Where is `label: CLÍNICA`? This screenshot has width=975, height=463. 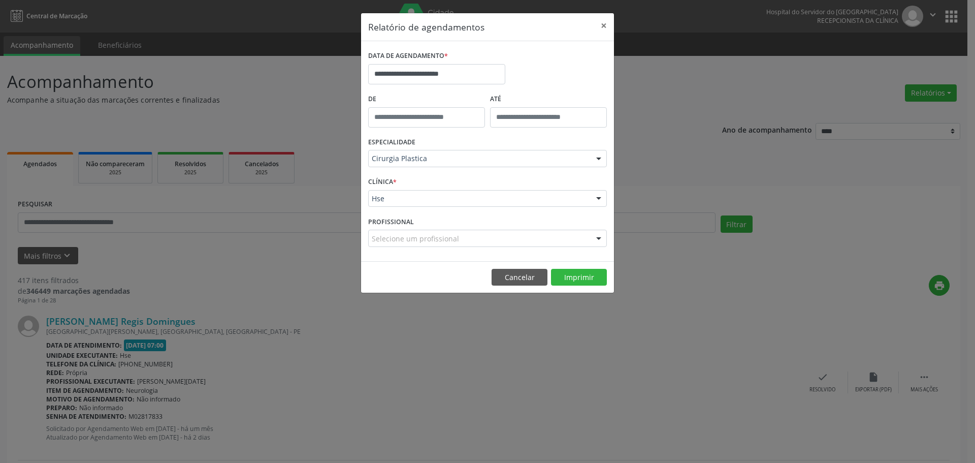
label: CLÍNICA is located at coordinates (382, 182).